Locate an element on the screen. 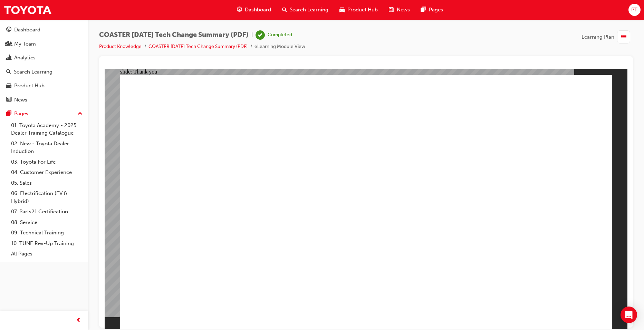 Image resolution: width=644 pixels, height=330 pixels. span: PT is located at coordinates (634, 10).